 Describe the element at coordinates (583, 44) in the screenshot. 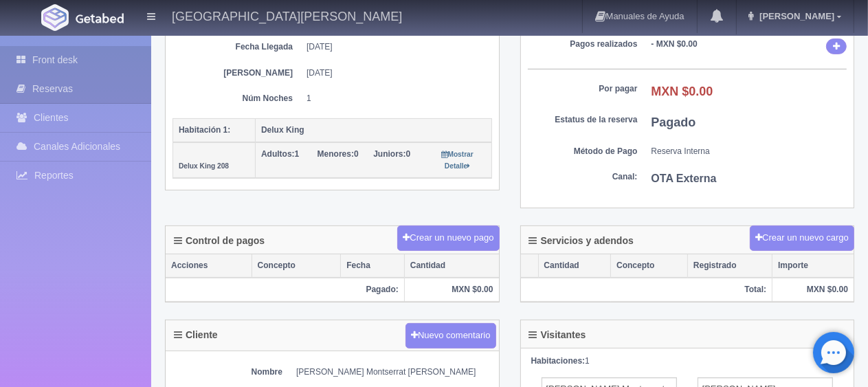

I see `dt: Pagos realizados` at that location.